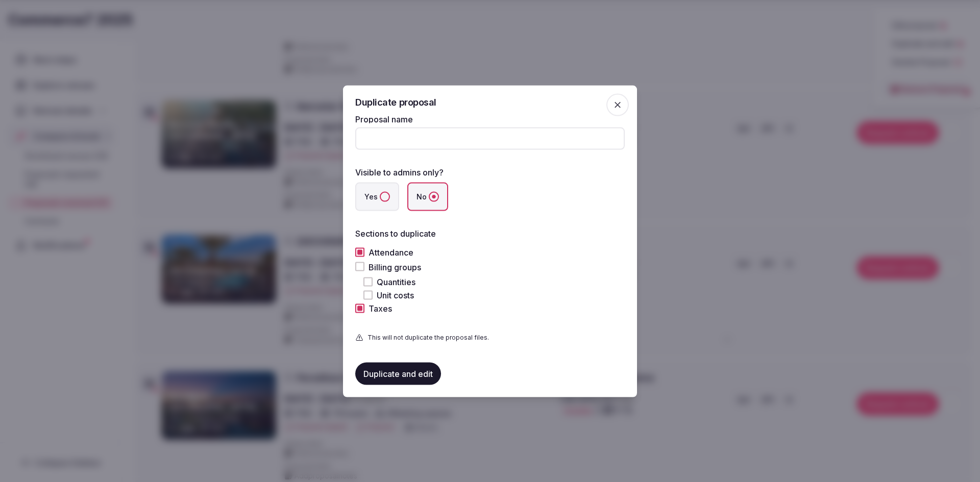 This screenshot has height=482, width=980. I want to click on label: Visible to admins only?, so click(399, 172).